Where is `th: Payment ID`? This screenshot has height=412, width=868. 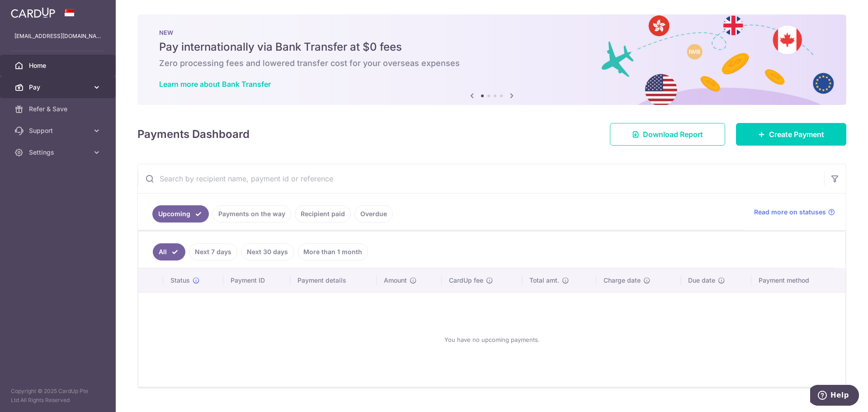 th: Payment ID is located at coordinates (257, 280).